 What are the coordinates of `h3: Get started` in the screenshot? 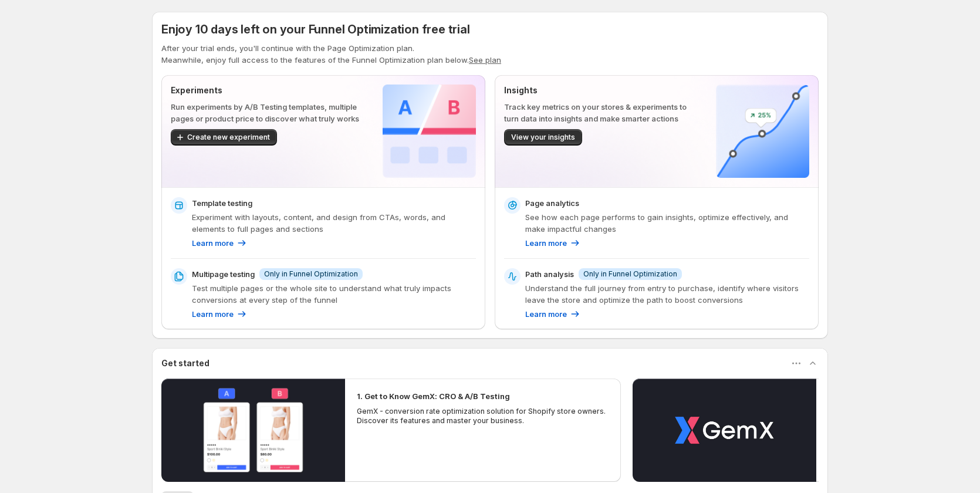 It's located at (185, 363).